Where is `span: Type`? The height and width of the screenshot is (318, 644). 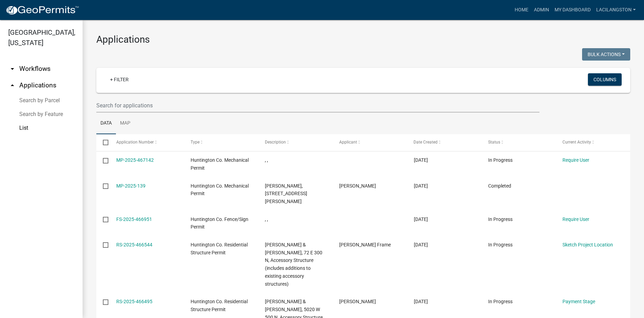
span: Type is located at coordinates (195, 142).